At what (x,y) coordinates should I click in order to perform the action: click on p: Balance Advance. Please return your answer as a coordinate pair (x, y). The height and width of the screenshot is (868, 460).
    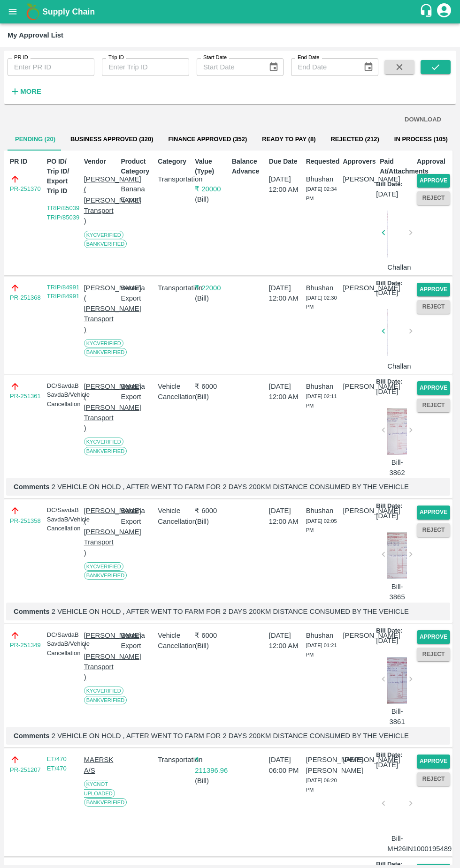
    Looking at the image, I should click on (248, 167).